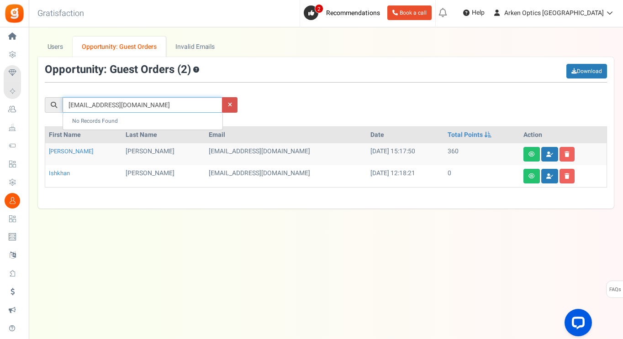 Image resolution: width=623 pixels, height=339 pixels. I want to click on span: FAQs, so click(615, 290).